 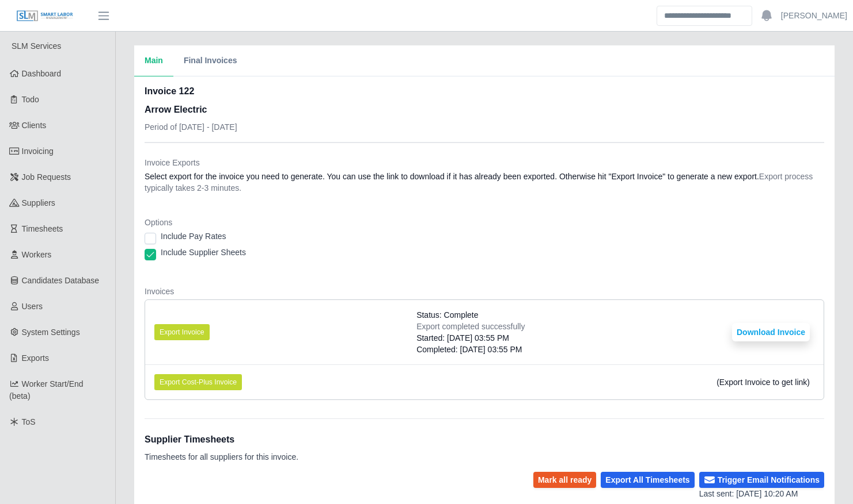 I want to click on span: Job Requests, so click(x=46, y=177).